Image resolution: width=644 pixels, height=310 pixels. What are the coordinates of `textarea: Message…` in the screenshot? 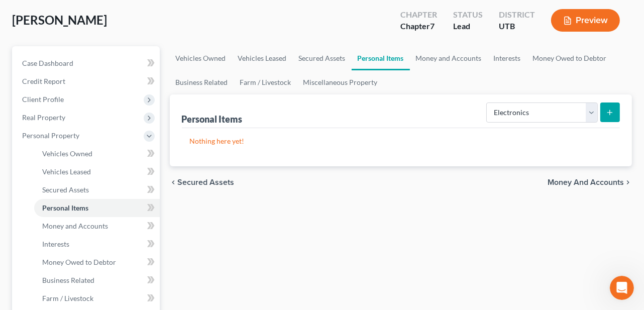 It's located at (101, 221).